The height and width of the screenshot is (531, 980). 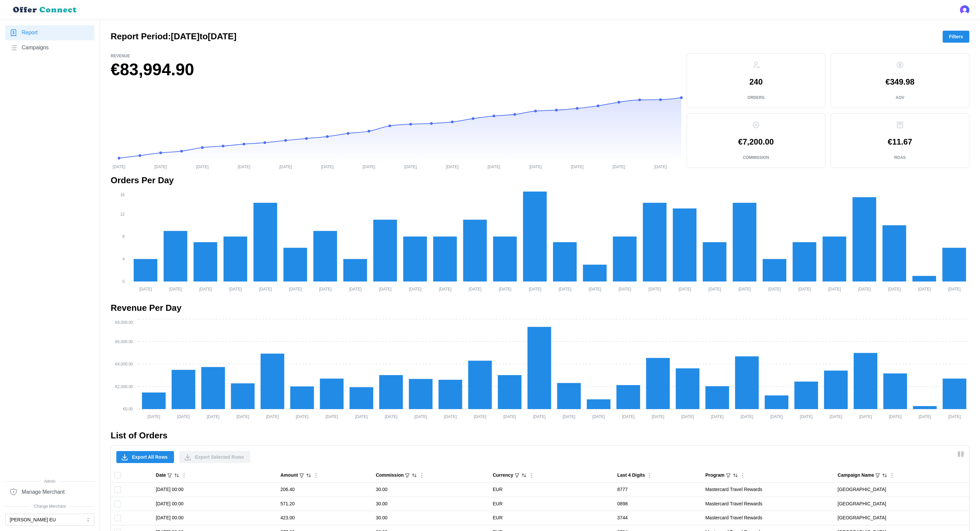 What do you see at coordinates (118, 476) in the screenshot?
I see `input: Toggle select all` at bounding box center [118, 476].